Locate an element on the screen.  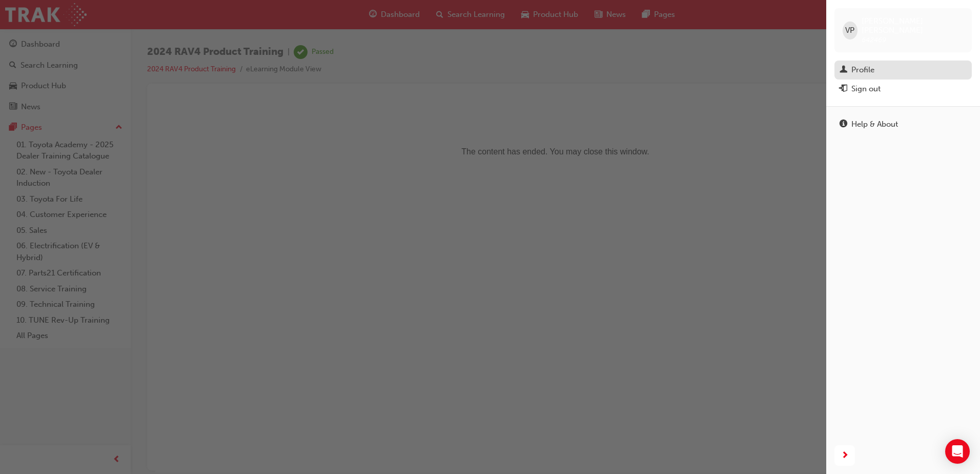
div: Open Intercom Messenger is located at coordinates (957, 451).